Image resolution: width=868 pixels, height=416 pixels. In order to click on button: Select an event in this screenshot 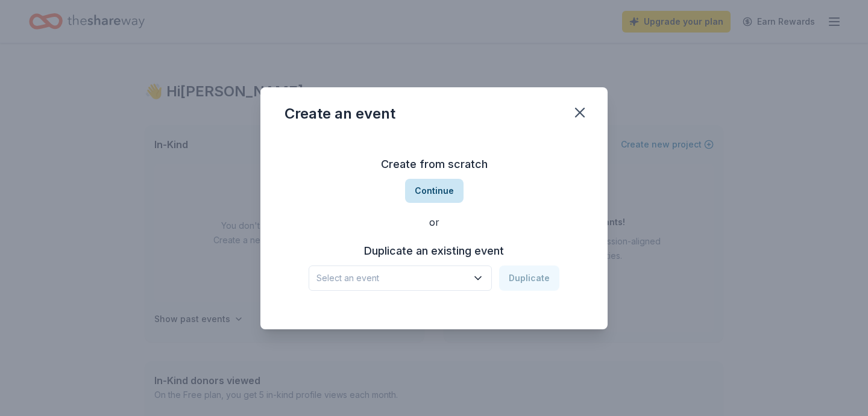, I will do `click(400, 278)`.